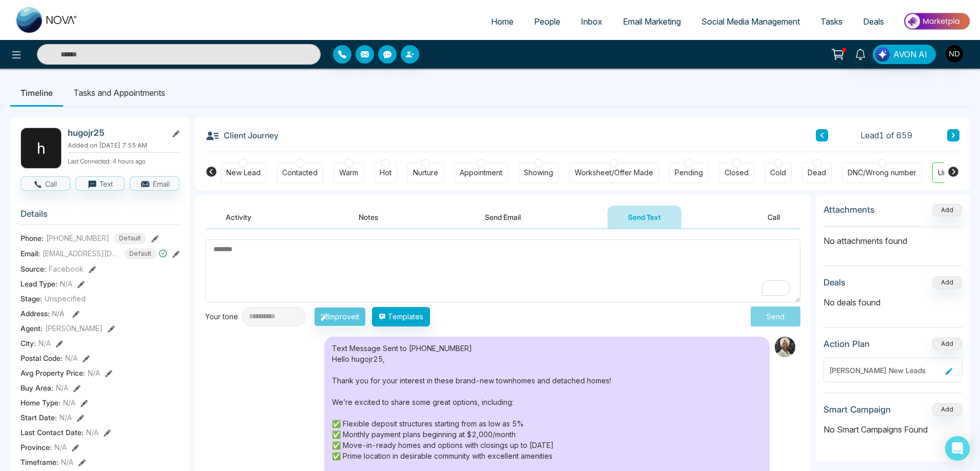  Describe the element at coordinates (401, 316) in the screenshot. I see `button: Templates` at that location.